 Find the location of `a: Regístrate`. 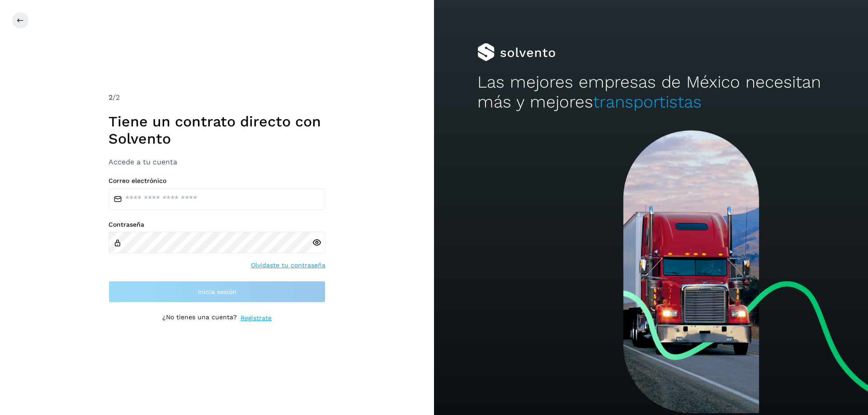

a: Regístrate is located at coordinates (256, 318).